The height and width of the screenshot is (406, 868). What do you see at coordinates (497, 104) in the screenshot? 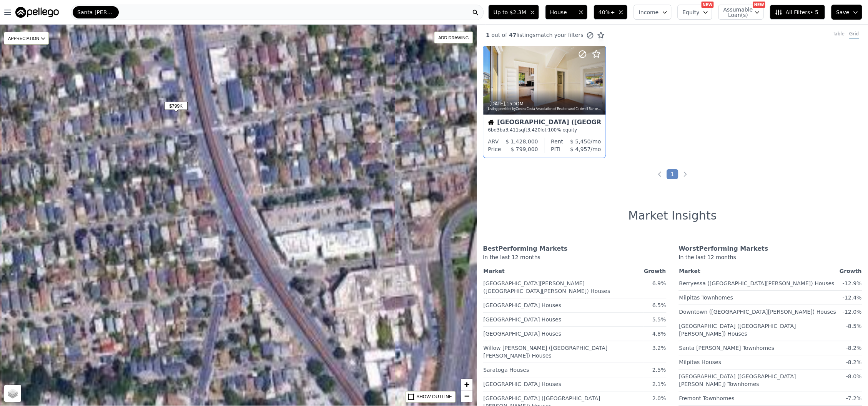
I see `time: 2025-08-21 20:00` at bounding box center [497, 104].